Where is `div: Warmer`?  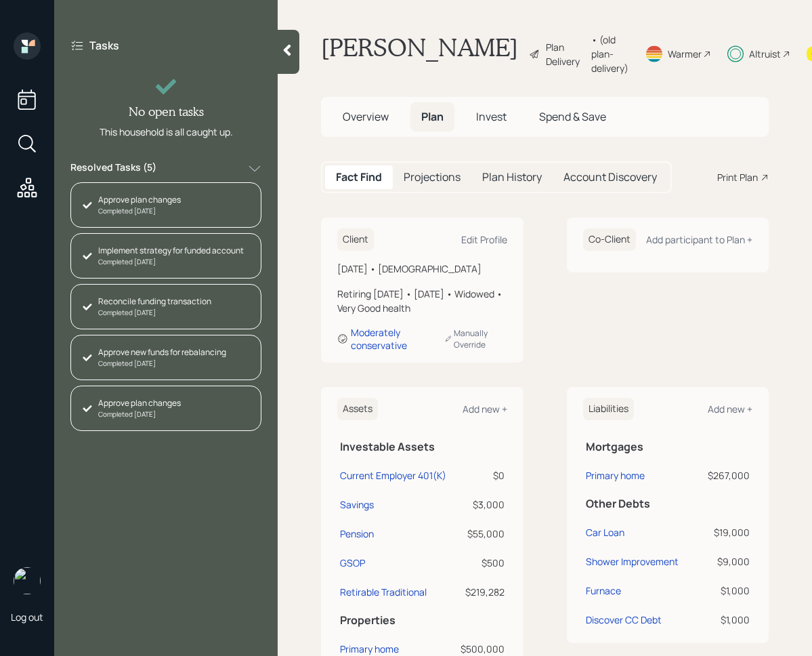 div: Warmer is located at coordinates (685, 54).